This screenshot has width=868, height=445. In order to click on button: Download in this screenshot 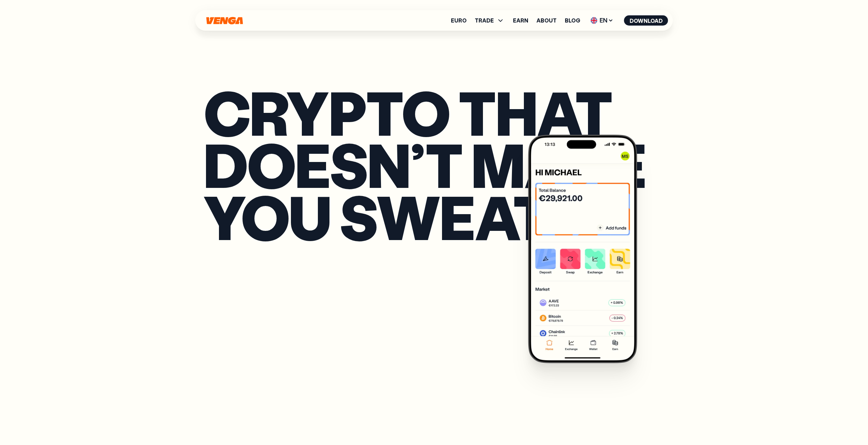, I will do `click(646, 21)`.